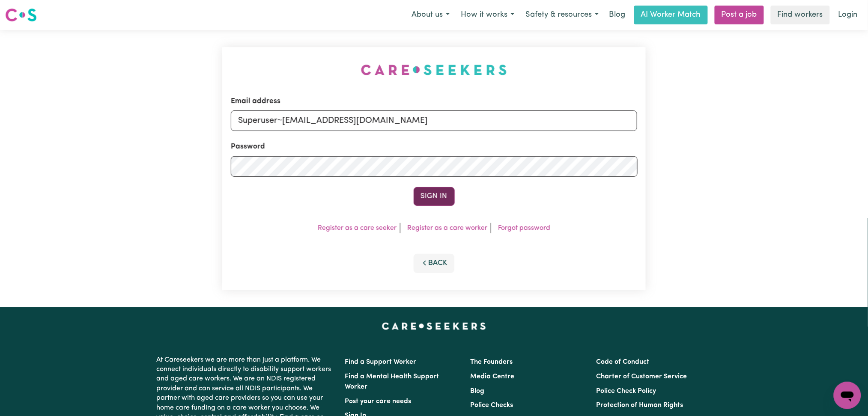 The width and height of the screenshot is (868, 416). Describe the element at coordinates (434, 197) in the screenshot. I see `button: Sign In` at that location.